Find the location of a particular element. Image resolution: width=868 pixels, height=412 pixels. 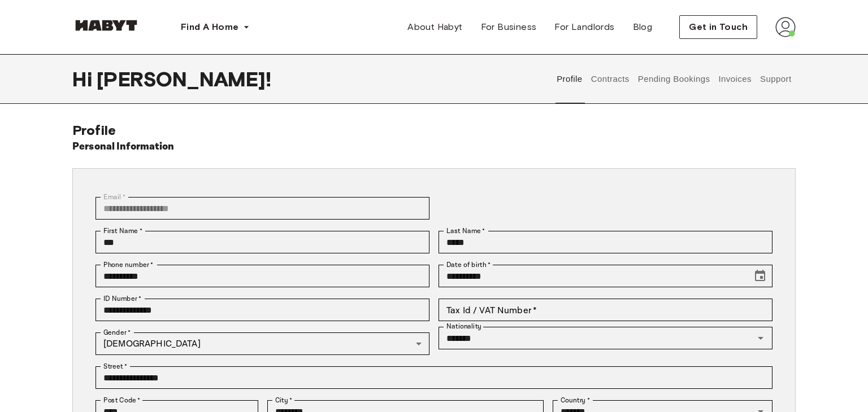

span: Get in Touch is located at coordinates (718, 27).